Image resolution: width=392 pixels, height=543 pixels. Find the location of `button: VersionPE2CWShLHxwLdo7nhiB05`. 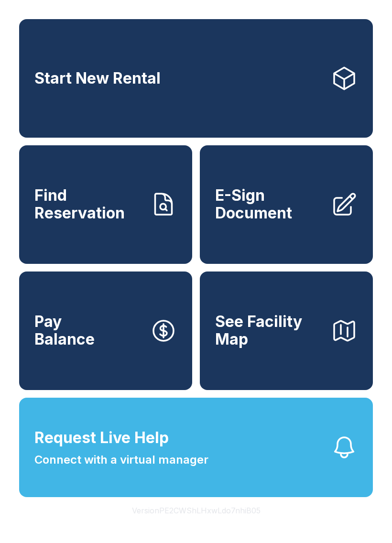

button: VersionPE2CWShLHxwLdo7nhiB05 is located at coordinates (196, 510).